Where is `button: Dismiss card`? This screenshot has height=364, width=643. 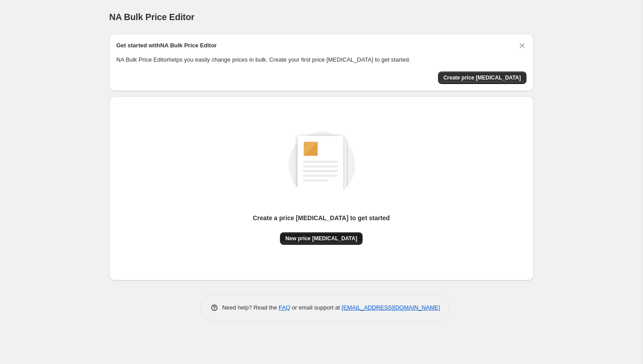 button: Dismiss card is located at coordinates (522, 45).